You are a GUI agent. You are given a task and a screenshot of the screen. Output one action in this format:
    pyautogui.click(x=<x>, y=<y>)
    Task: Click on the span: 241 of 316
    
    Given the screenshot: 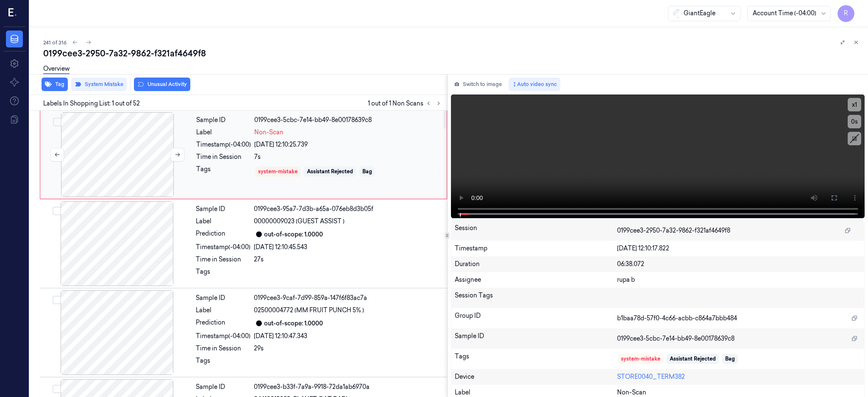 What is the action you would take?
    pyautogui.click(x=55, y=42)
    